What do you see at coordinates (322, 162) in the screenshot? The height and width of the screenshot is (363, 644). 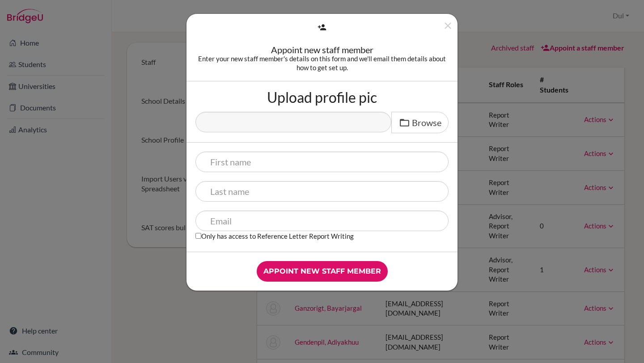 I see `input: First name` at bounding box center [322, 162].